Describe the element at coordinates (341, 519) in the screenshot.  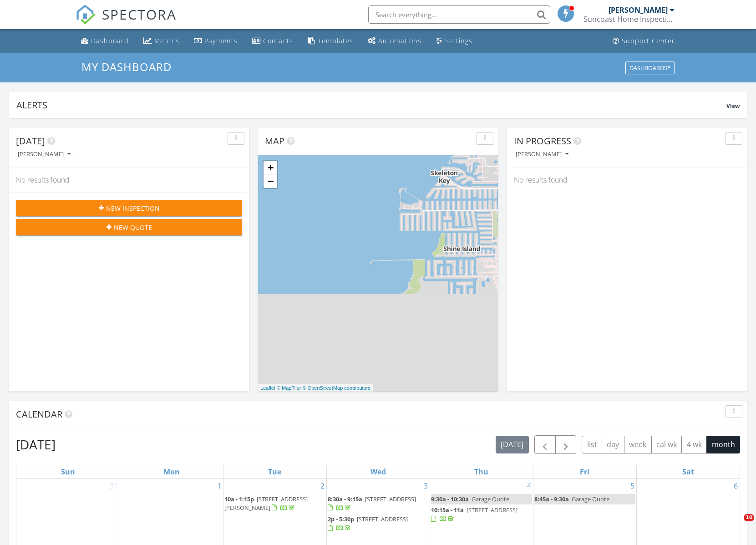
I see `span: 2p - 5:30p` at that location.